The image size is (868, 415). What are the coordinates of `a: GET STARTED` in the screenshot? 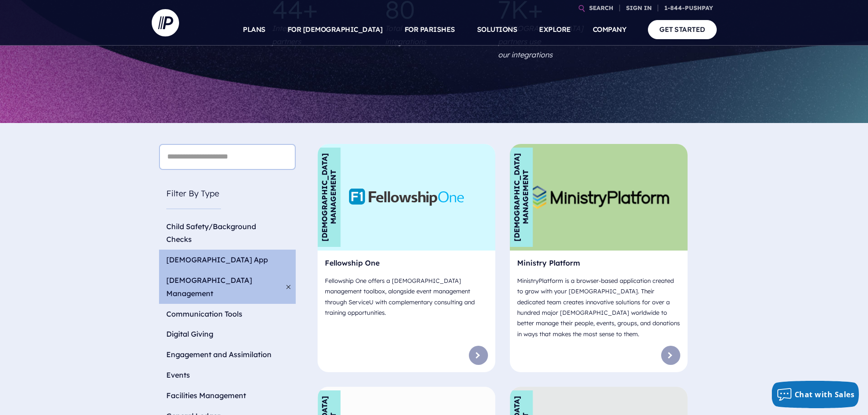 It's located at (682, 29).